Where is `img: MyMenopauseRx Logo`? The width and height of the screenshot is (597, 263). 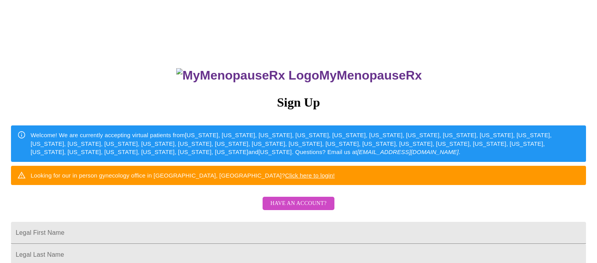
img: MyMenopauseRx Logo is located at coordinates (248, 75).